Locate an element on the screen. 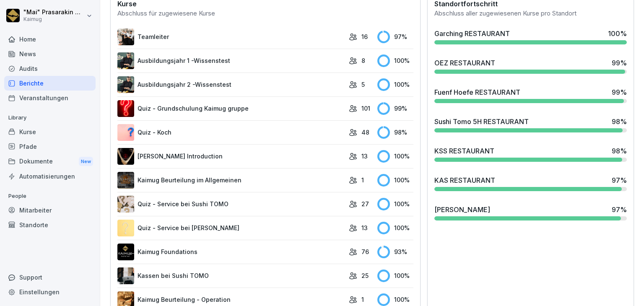 Image resolution: width=644 pixels, height=306 pixels. div: Abschluss aller zugewiesenen Kurse pro Standort is located at coordinates (530, 14).